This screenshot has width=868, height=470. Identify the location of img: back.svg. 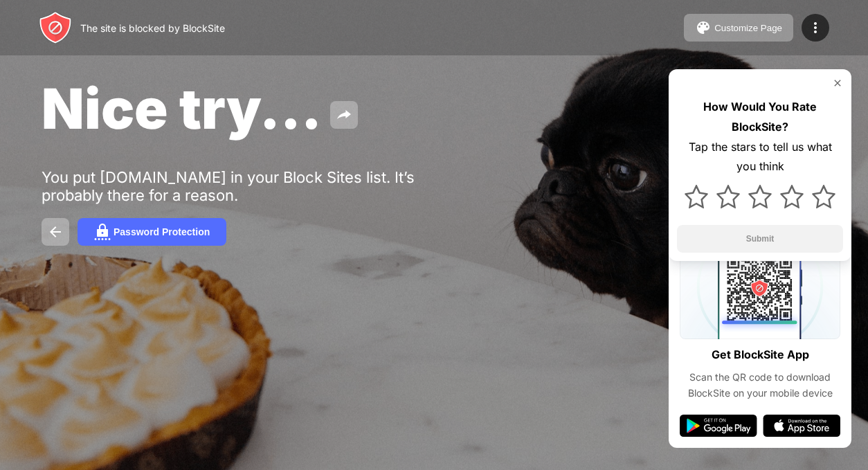
(55, 232).